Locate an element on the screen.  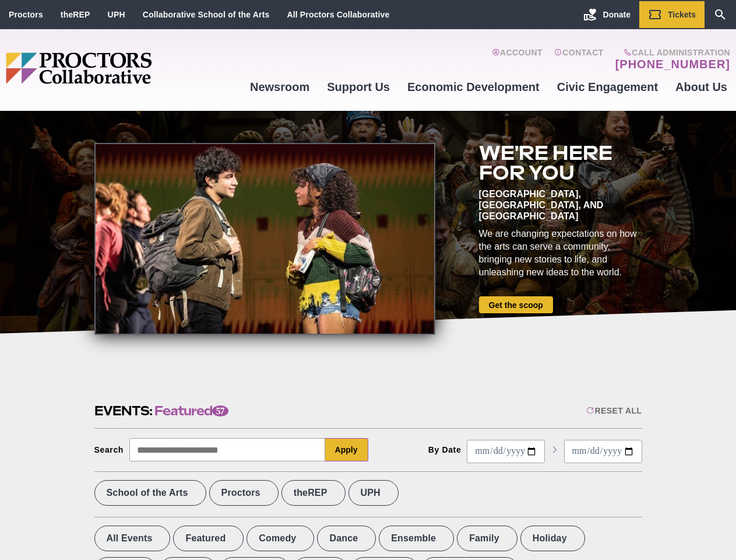
a: About Us is located at coordinates (701, 87).